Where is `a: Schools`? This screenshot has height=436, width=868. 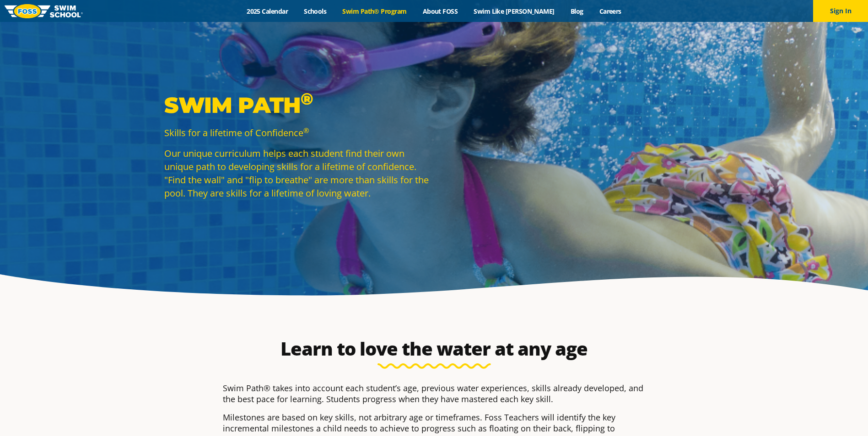
a: Schools is located at coordinates (315, 11).